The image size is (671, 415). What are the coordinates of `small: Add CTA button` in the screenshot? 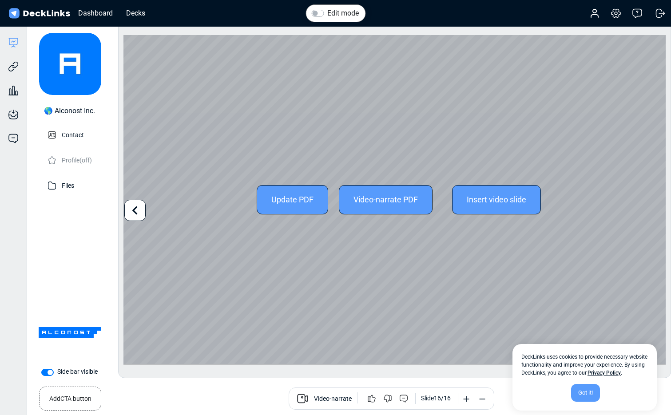 It's located at (70, 397).